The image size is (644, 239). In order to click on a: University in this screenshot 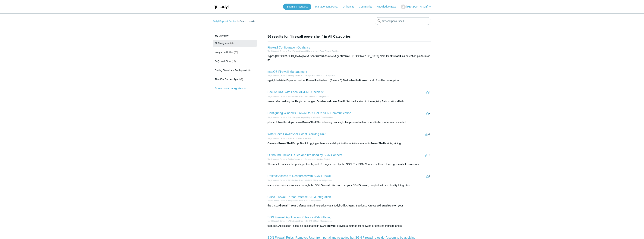, I will do `click(350, 6)`.